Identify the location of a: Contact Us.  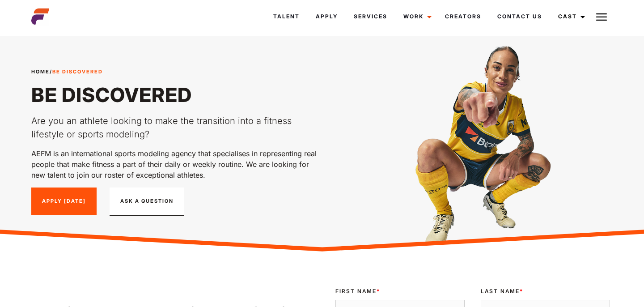
(520, 17).